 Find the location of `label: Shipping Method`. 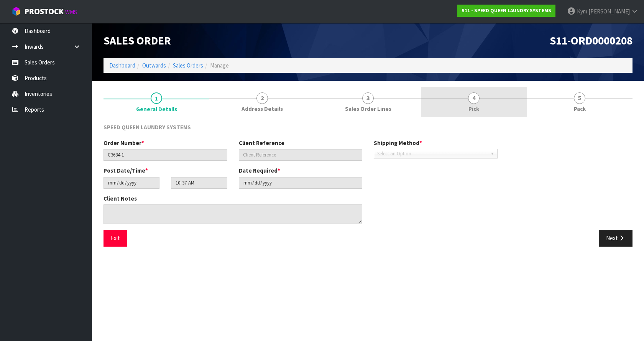

label: Shipping Method is located at coordinates (398, 143).